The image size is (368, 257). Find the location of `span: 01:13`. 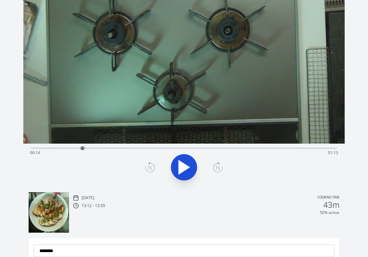

span: 01:13 is located at coordinates (332, 152).